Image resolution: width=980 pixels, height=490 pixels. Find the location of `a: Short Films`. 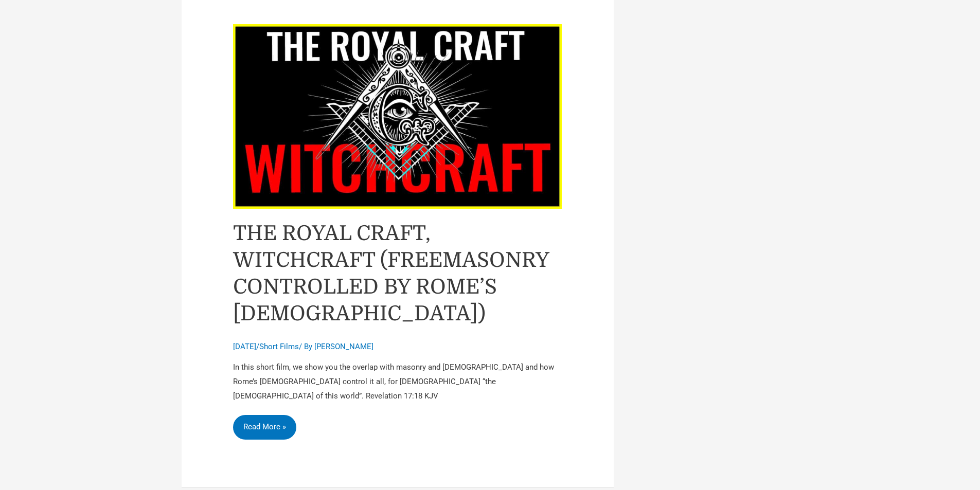

a: Short Films is located at coordinates (279, 346).